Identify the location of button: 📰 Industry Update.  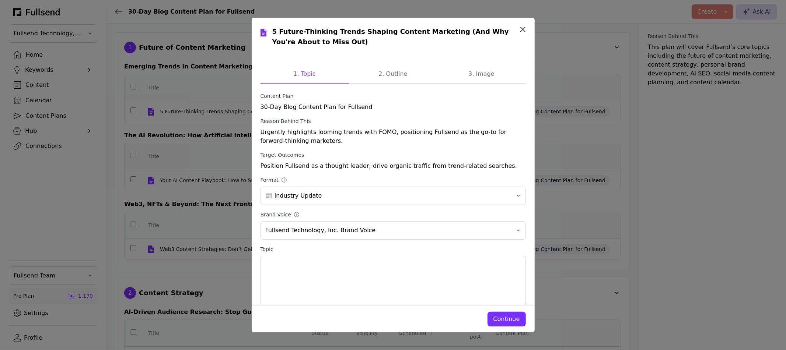
(393, 196).